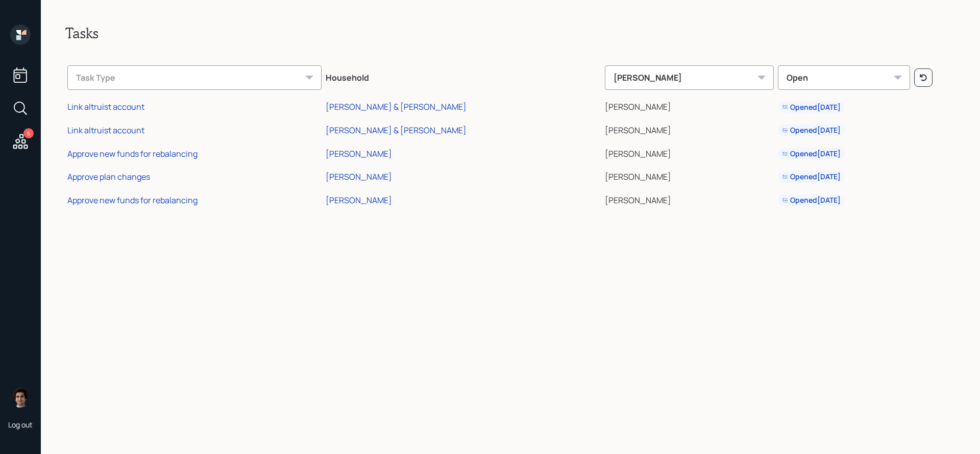 This screenshot has width=980, height=454. What do you see at coordinates (463, 76) in the screenshot?
I see `th: Household` at bounding box center [463, 76].